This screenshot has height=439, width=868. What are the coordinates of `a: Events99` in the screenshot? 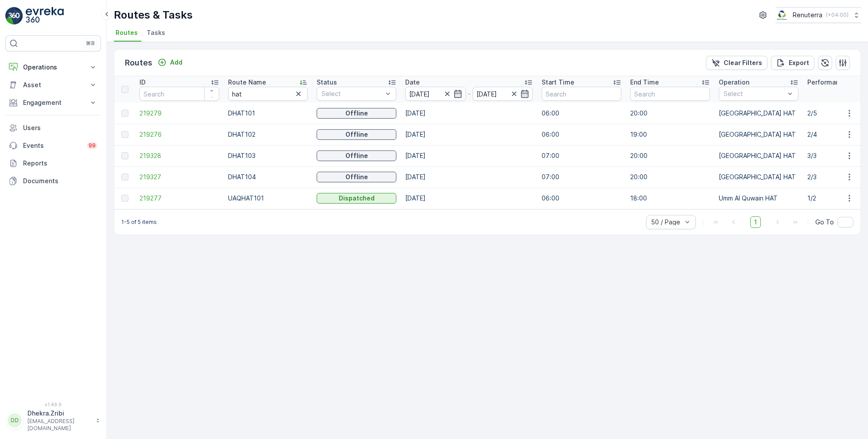 It's located at (53, 145).